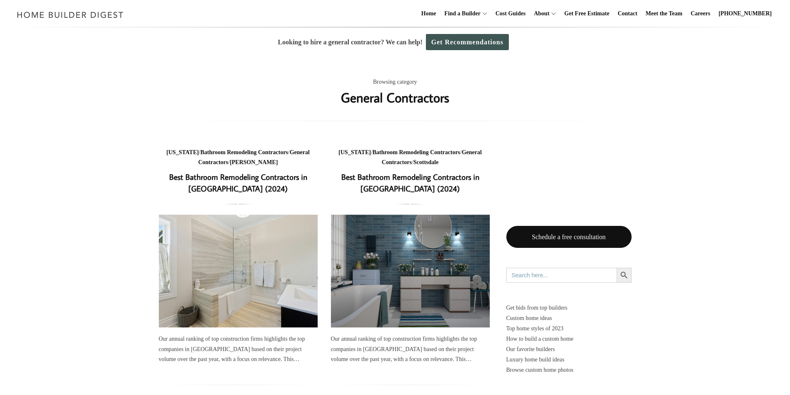  What do you see at coordinates (569, 328) in the screenshot?
I see `p: Top home styles of 2023` at bounding box center [569, 328].